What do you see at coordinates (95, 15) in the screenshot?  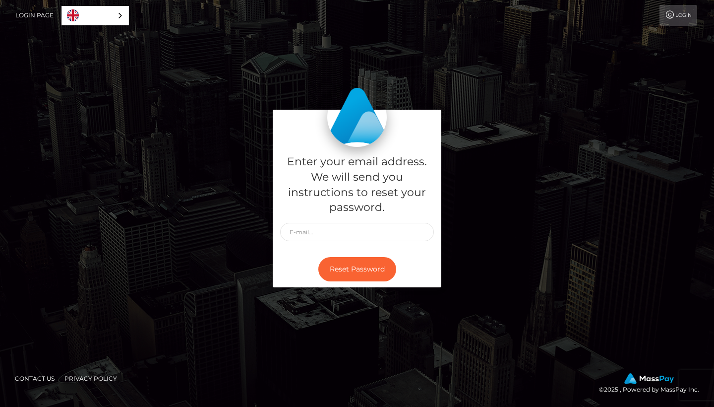 I see `div: Language` at bounding box center [95, 15].